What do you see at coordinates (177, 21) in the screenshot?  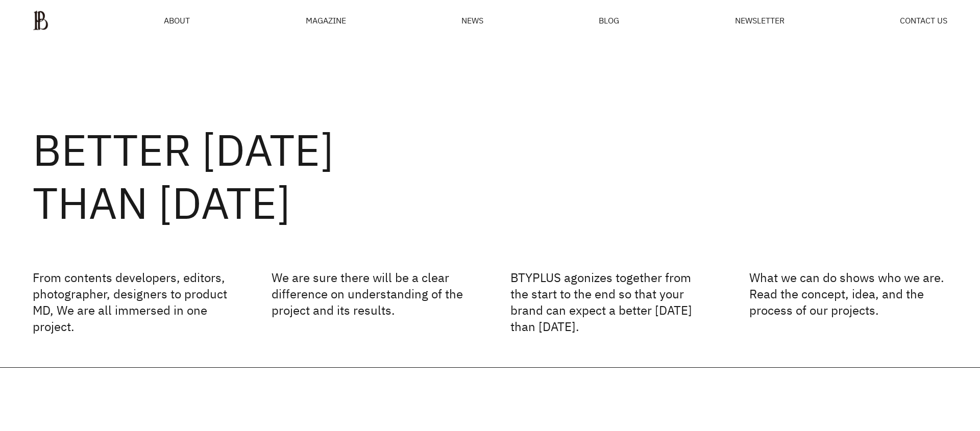 I see `span: ABOUT` at bounding box center [177, 21].